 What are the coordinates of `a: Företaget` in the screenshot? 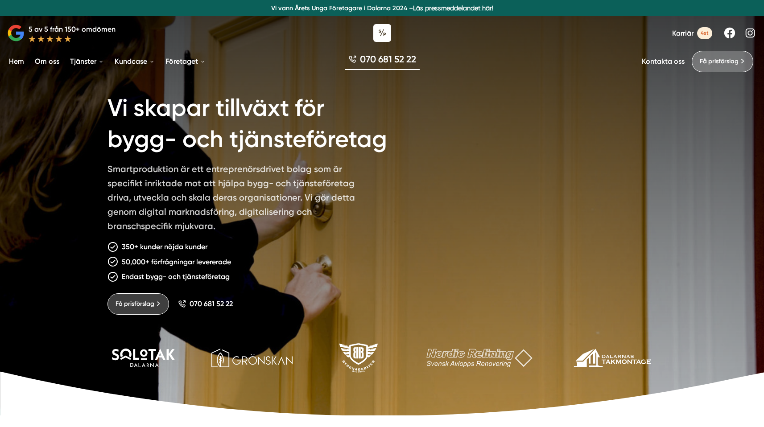 It's located at (185, 61).